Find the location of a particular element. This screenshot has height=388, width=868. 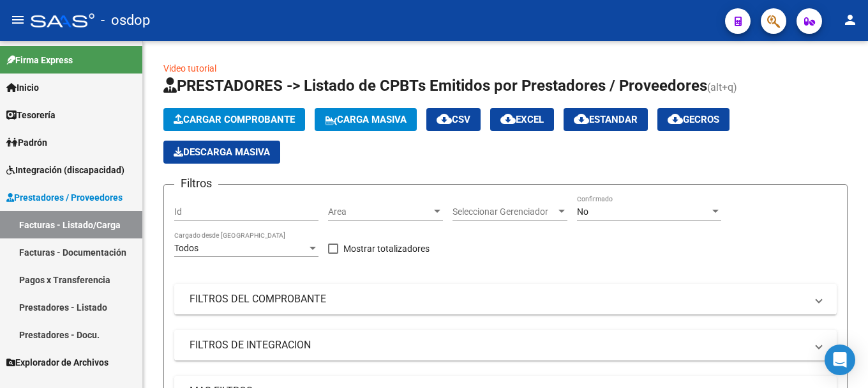

div: Open Intercom Messenger is located at coordinates (840, 360).